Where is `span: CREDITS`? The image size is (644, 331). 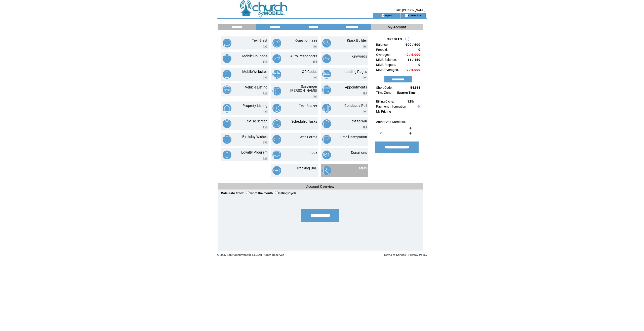
span: CREDITS is located at coordinates (394, 39).